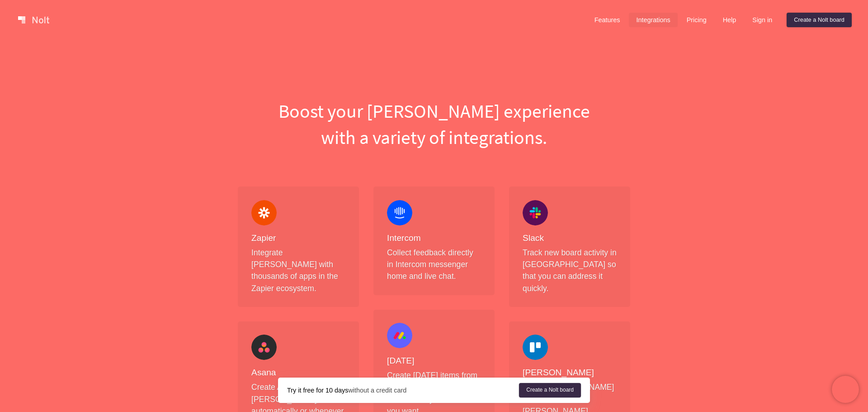  What do you see at coordinates (434, 238) in the screenshot?
I see `h4: Intercom` at bounding box center [434, 238].